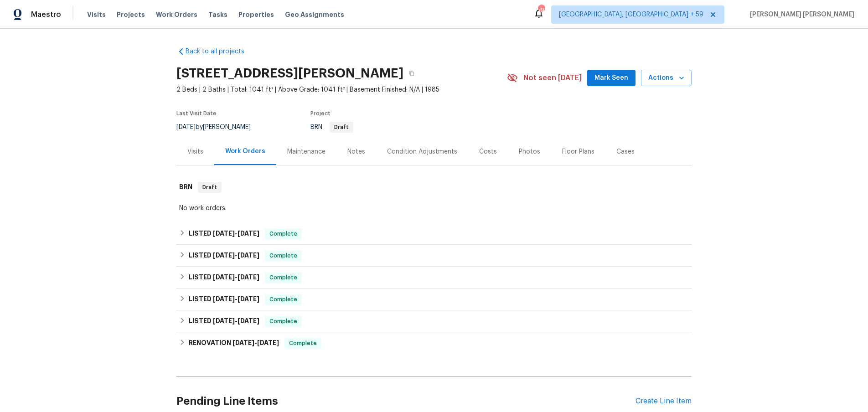 This screenshot has width=868, height=412. Describe the element at coordinates (356, 152) in the screenshot. I see `div: Notes` at that location.